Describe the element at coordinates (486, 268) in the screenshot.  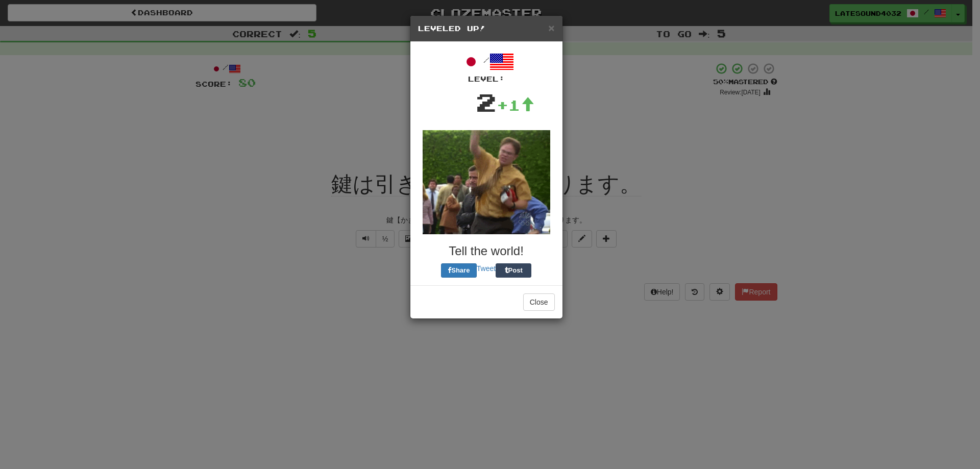
I see `a: Tweet` at that location.